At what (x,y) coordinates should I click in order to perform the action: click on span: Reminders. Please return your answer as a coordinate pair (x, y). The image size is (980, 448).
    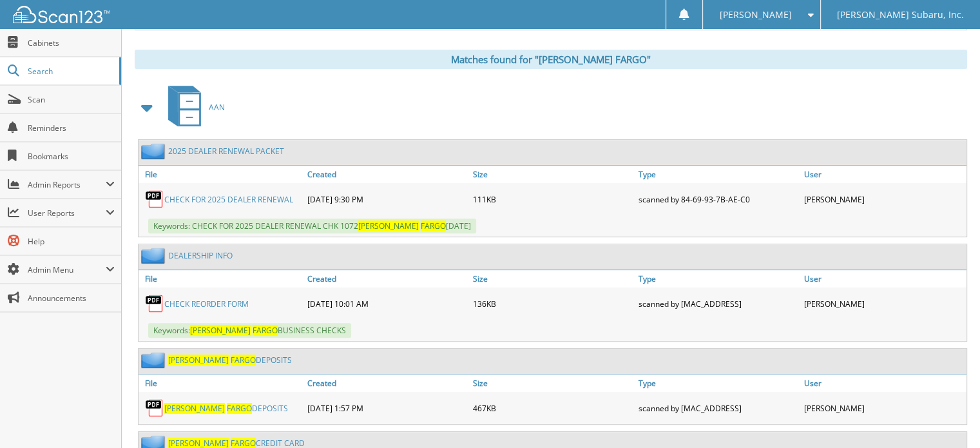
    Looking at the image, I should click on (71, 127).